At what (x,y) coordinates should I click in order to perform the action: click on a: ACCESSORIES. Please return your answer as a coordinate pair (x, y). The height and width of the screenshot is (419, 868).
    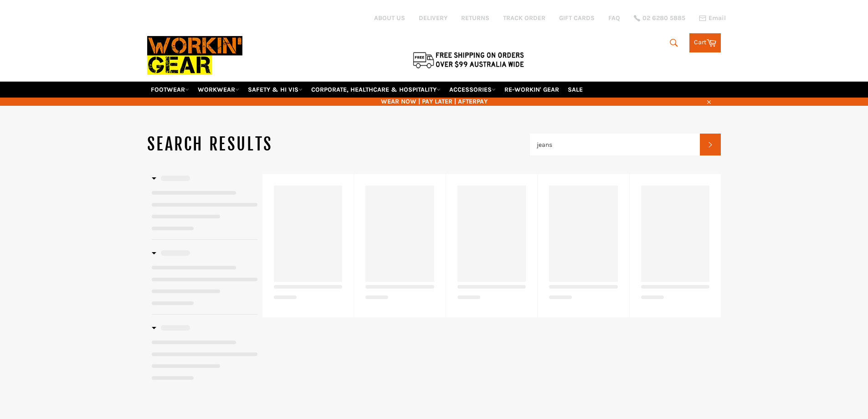
    Looking at the image, I should click on (473, 89).